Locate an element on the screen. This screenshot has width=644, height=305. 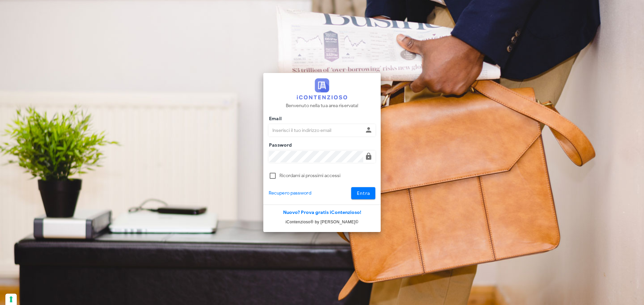
label: Password is located at coordinates (279, 146).